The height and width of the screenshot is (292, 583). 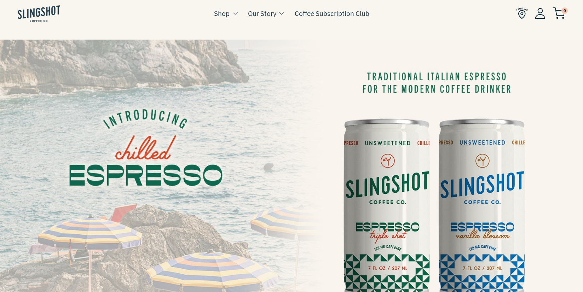 What do you see at coordinates (559, 13) in the screenshot?
I see `img: cart` at bounding box center [559, 13].